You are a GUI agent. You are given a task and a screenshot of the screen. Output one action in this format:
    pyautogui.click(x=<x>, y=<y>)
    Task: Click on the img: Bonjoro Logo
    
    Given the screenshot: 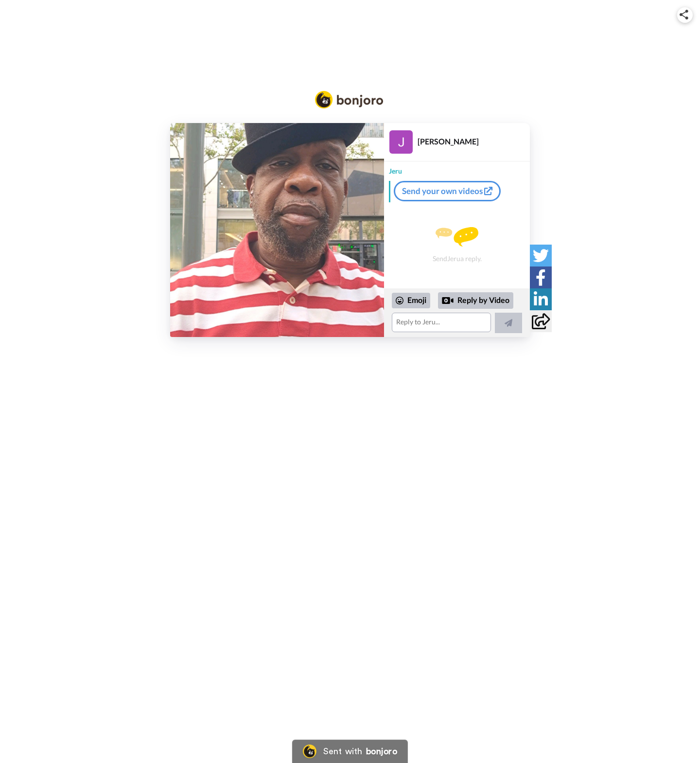 What is the action you would take?
    pyautogui.click(x=349, y=100)
    